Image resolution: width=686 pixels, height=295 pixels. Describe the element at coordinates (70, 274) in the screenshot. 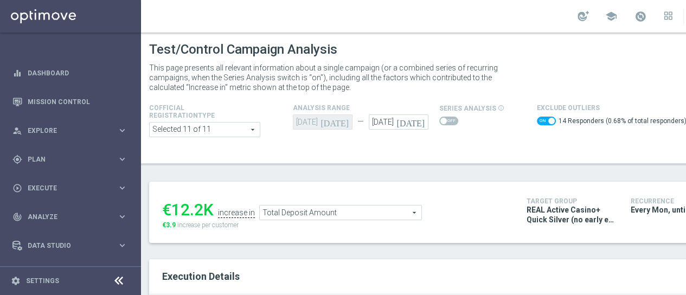

I see `a: Optibot` at that location.